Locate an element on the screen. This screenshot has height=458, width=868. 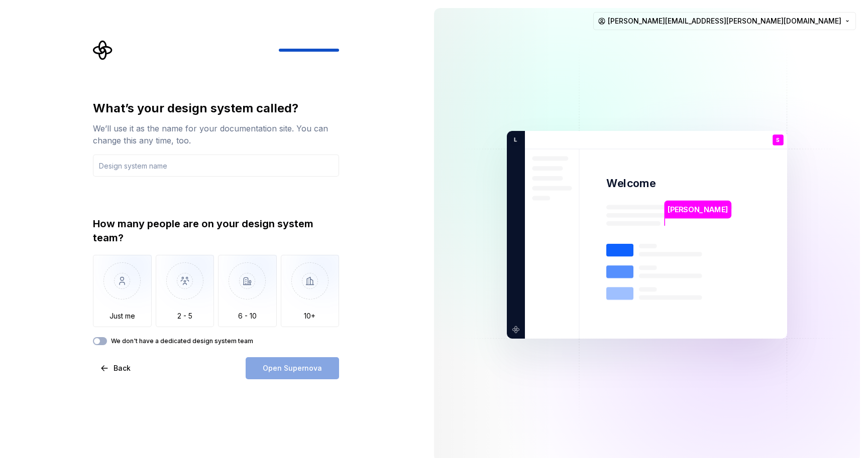
button: Back is located at coordinates (116, 368).